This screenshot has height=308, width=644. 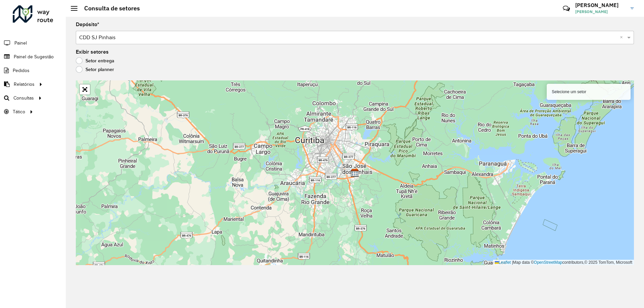 What do you see at coordinates (563, 262) in the screenshot?
I see `div: Map data © contributors,© 2025 TomTom, Microsoft` at bounding box center [563, 262].